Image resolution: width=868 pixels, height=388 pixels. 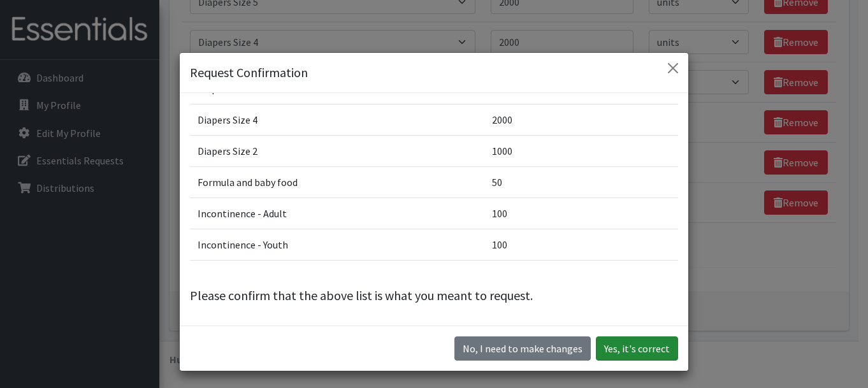 I want to click on td: Diapers Size 4, so click(x=337, y=119).